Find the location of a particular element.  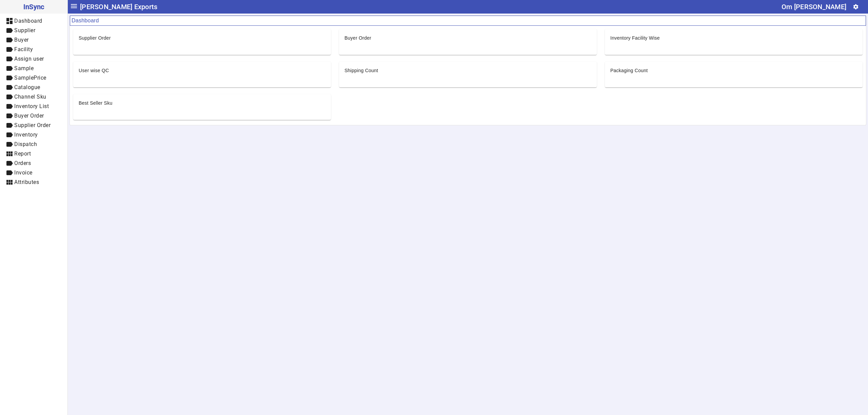

span: Invoice is located at coordinates (23, 173).